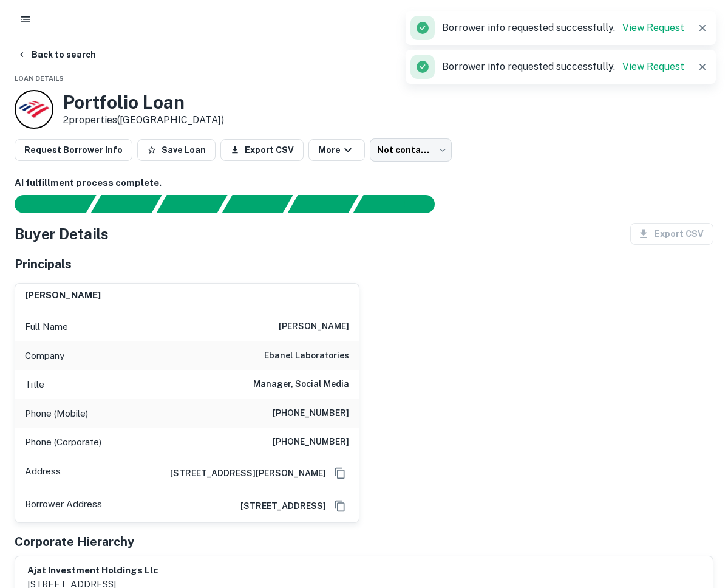 This screenshot has width=728, height=588. What do you see at coordinates (93, 570) in the screenshot?
I see `h6: ajat investment holdings llc` at bounding box center [93, 570].